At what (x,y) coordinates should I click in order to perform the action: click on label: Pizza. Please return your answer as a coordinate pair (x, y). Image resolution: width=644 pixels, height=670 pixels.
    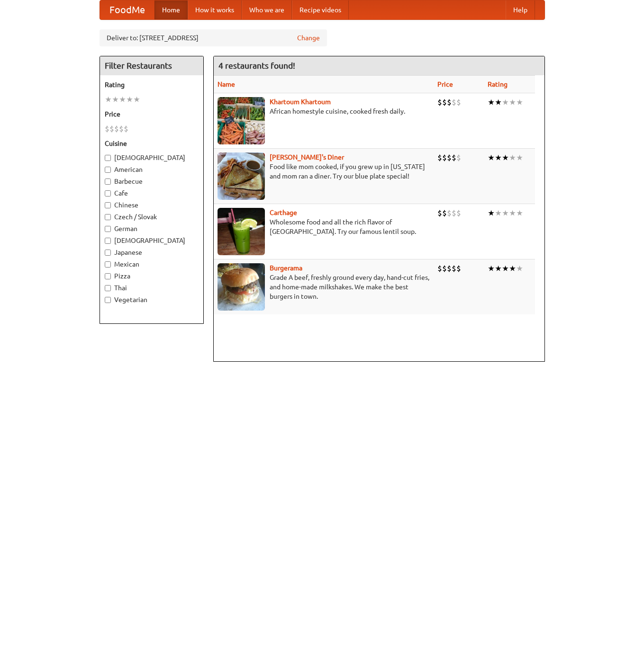
    Looking at the image, I should click on (152, 276).